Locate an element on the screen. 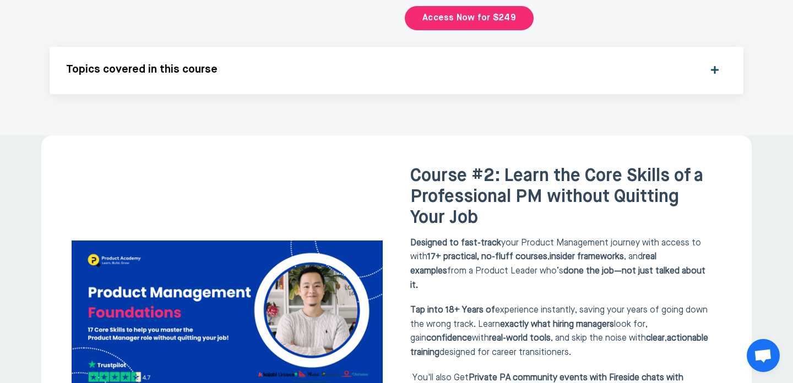  a: Chat abierto is located at coordinates (763, 356).